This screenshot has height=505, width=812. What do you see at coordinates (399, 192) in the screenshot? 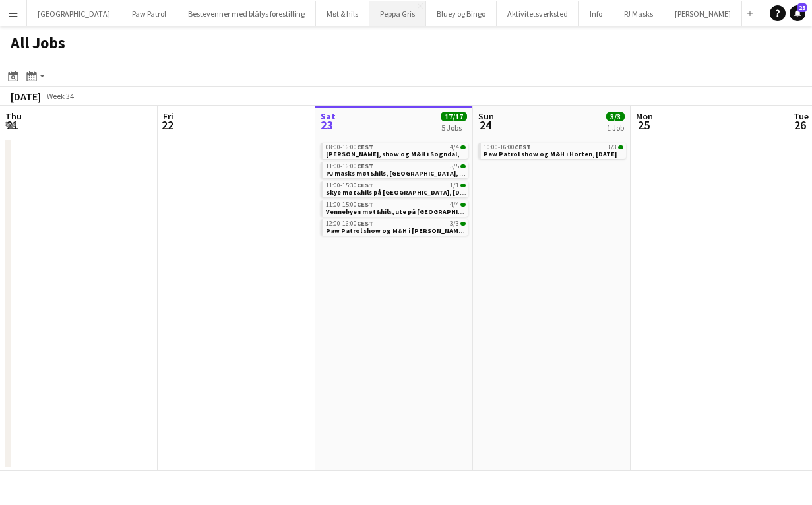
I see `span: Skye møt&hils på Eidsvoll, 23. august` at bounding box center [399, 192].